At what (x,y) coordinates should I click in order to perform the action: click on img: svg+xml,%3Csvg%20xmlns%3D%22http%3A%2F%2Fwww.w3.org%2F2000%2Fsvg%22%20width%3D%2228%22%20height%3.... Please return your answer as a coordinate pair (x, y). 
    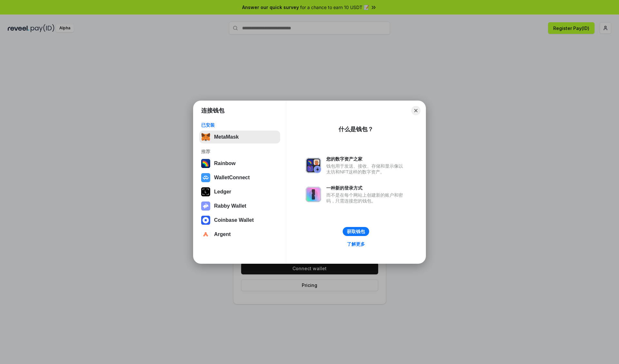
    Looking at the image, I should click on (205, 192).